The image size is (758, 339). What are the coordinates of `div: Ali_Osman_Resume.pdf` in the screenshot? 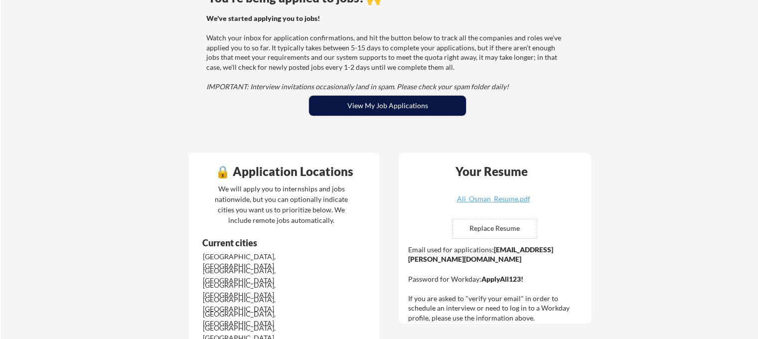 It's located at (493, 199).